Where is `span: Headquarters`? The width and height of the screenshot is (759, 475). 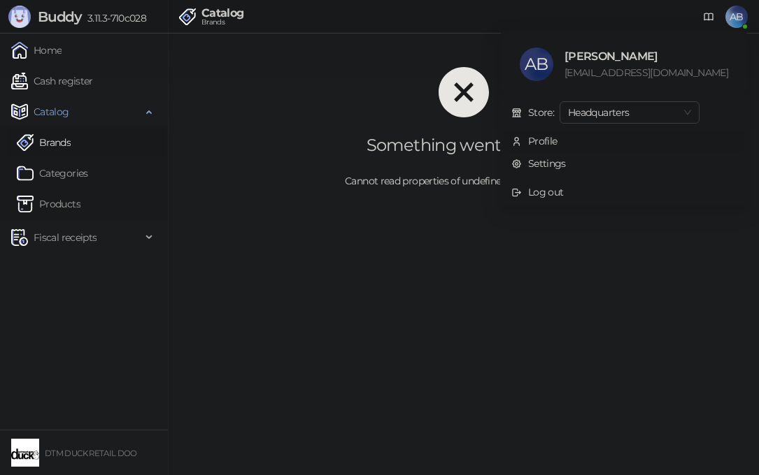
span: Headquarters is located at coordinates (629, 113).